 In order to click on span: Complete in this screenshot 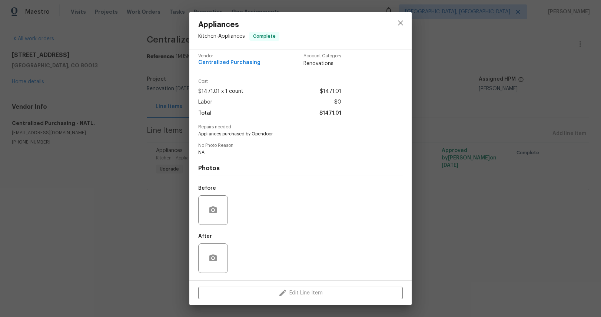, I will do `click(264, 36)`.